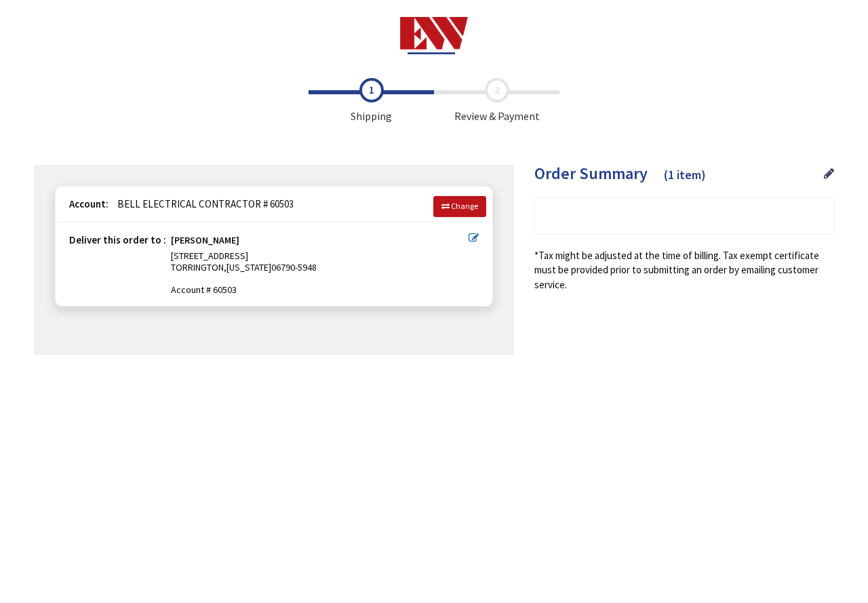  What do you see at coordinates (591, 173) in the screenshot?
I see `span: Order Summary` at bounding box center [591, 173].